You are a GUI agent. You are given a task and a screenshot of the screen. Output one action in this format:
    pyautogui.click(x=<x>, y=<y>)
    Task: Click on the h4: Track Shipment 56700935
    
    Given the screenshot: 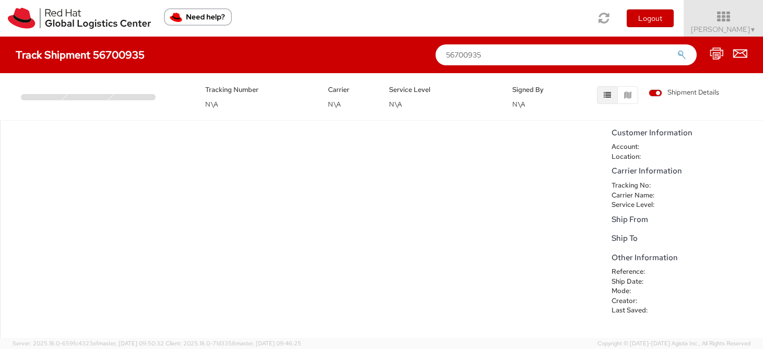 What is the action you would take?
    pyautogui.click(x=80, y=55)
    